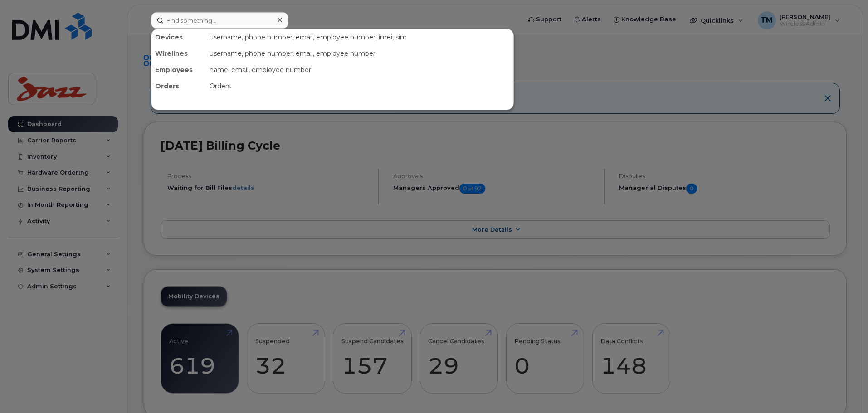 The width and height of the screenshot is (868, 413). I want to click on div: Wirelines, so click(179, 53).